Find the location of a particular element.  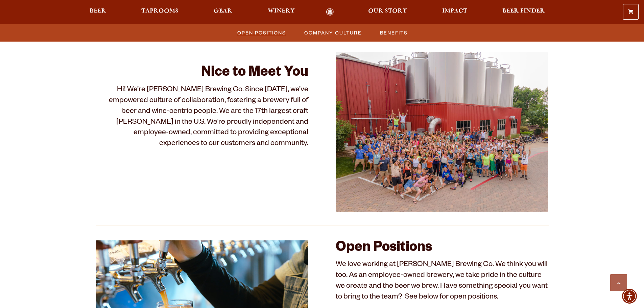

span: Beer Finder is located at coordinates (524, 11).